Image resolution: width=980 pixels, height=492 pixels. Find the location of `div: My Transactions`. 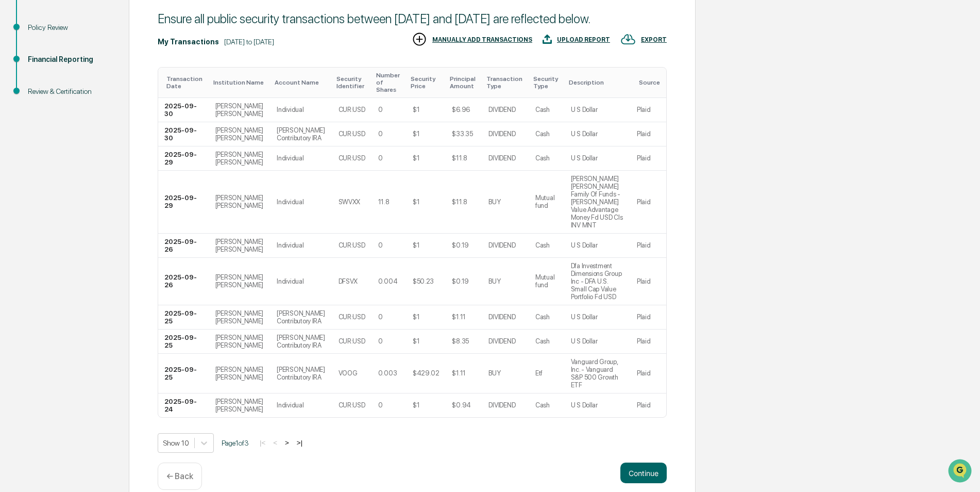

div: My Transactions is located at coordinates (188, 41).